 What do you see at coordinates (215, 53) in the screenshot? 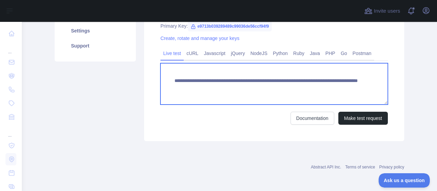
I see `a: Javascript` at bounding box center [215, 53].